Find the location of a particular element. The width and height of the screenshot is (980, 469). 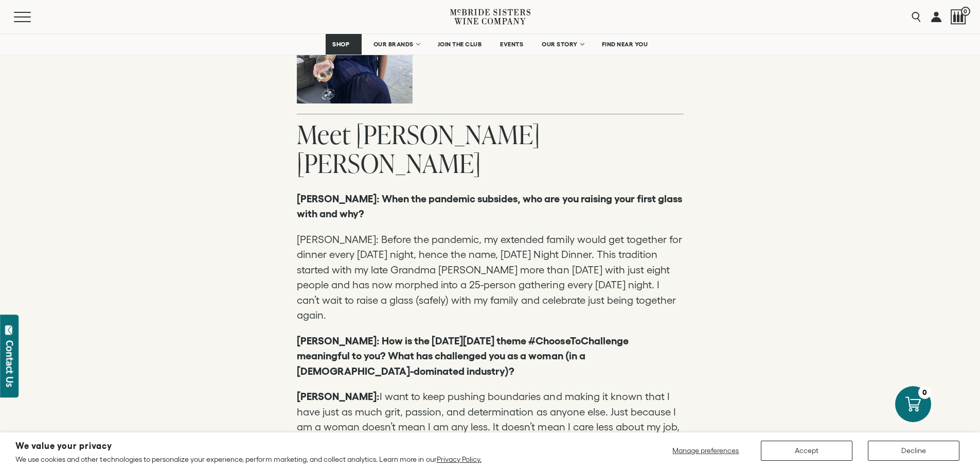

span: SHOP is located at coordinates (342, 44).